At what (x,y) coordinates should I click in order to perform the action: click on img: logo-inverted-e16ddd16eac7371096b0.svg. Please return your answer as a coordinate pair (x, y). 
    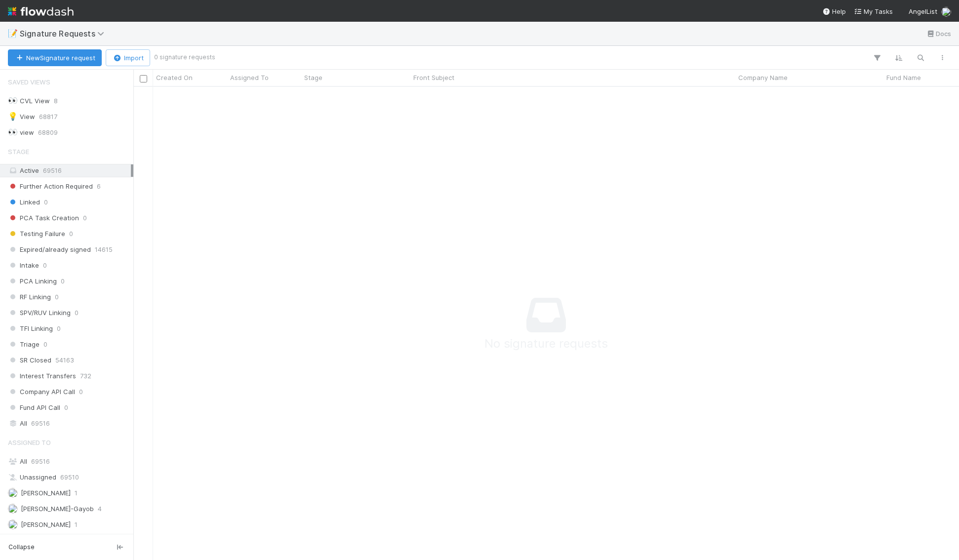
    Looking at the image, I should click on (41, 11).